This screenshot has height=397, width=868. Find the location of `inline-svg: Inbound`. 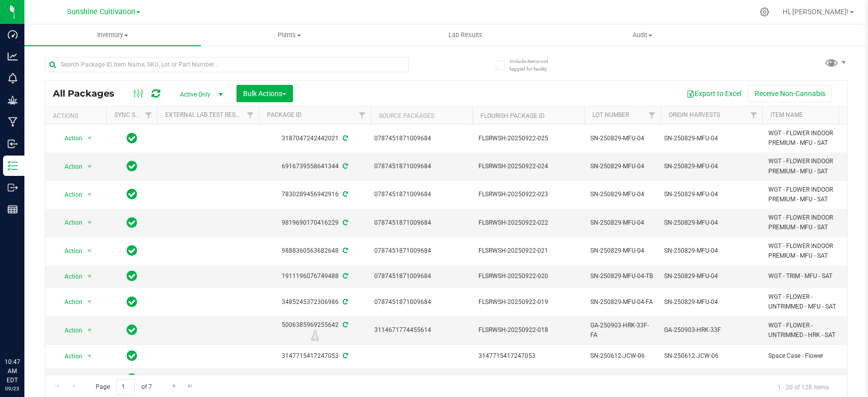

inline-svg: Inbound is located at coordinates (13, 144).